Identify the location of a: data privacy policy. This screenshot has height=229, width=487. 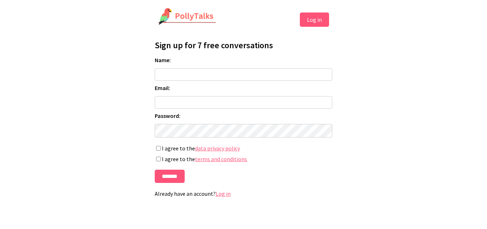
(218, 148).